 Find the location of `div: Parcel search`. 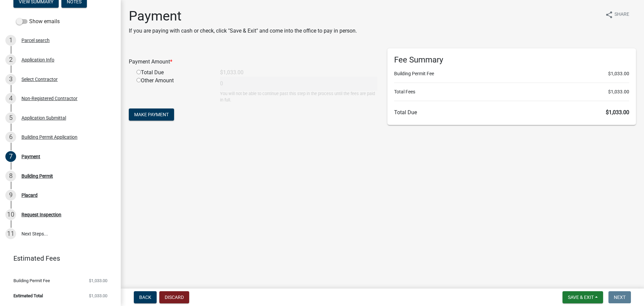

div: Parcel search is located at coordinates (36, 40).